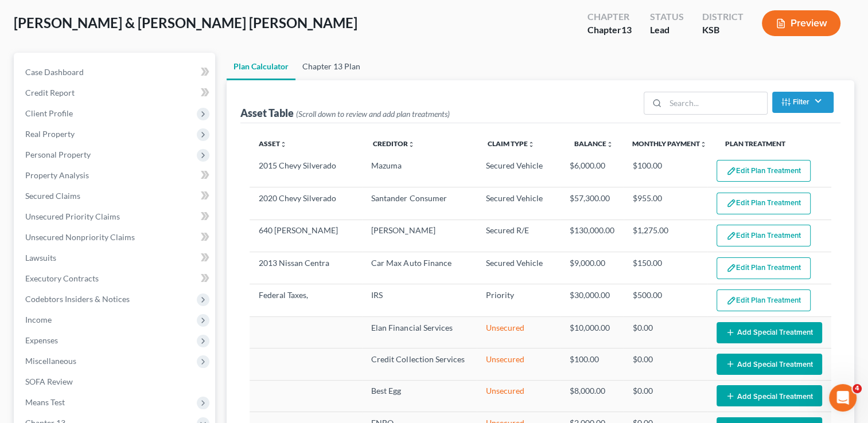 This screenshot has height=423, width=868. Describe the element at coordinates (58, 155) in the screenshot. I see `span: Personal Property` at that location.